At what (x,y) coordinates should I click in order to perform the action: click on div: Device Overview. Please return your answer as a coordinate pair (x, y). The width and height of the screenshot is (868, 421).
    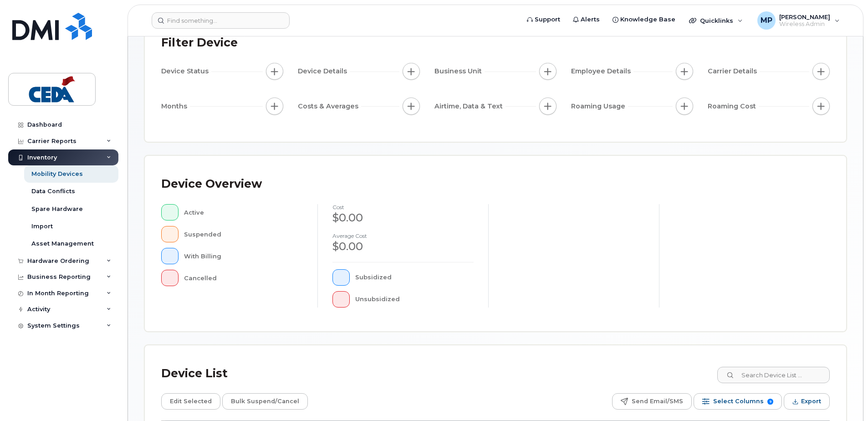
    Looking at the image, I should click on (211, 184).